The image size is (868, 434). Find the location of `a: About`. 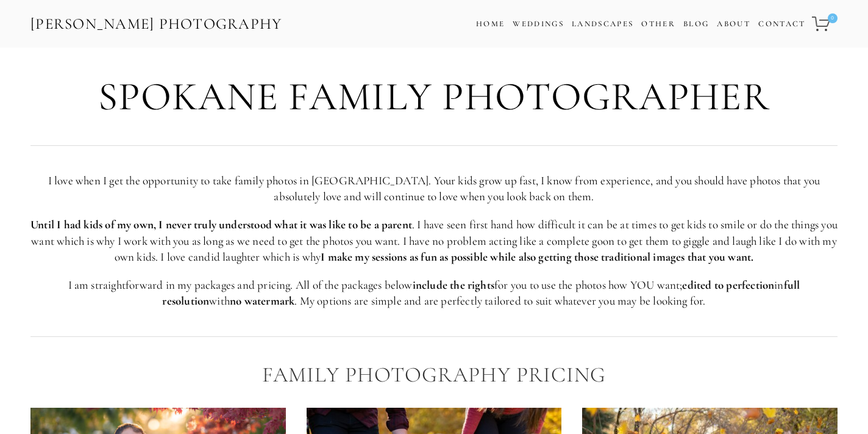

a: About is located at coordinates (733, 23).